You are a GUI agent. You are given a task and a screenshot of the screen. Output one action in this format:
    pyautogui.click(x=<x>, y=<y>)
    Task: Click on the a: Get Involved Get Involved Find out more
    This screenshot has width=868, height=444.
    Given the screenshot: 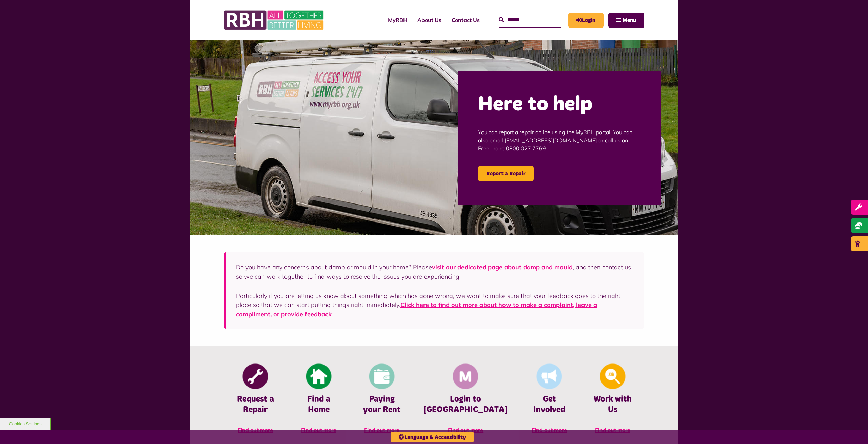 What is the action you would take?
    pyautogui.click(x=550, y=402)
    